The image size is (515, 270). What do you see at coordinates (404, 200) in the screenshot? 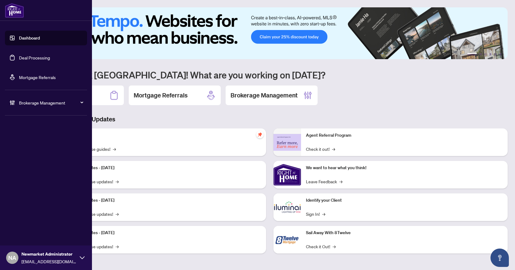
I see `p: Identify your Client` at bounding box center [404, 200].